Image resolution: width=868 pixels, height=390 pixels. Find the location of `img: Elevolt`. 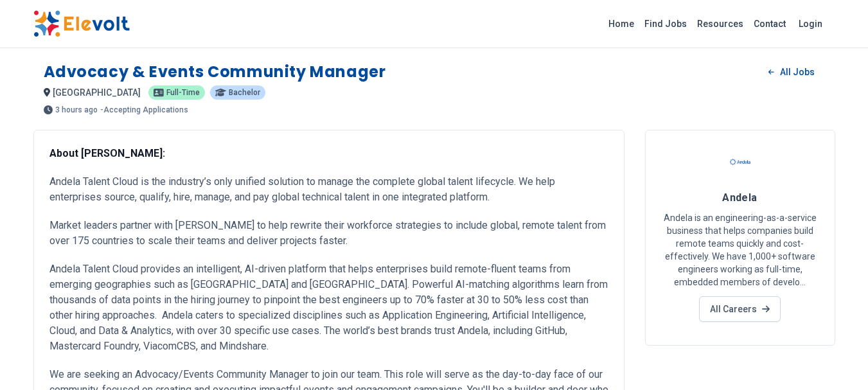

img: Elevolt is located at coordinates (82, 24).